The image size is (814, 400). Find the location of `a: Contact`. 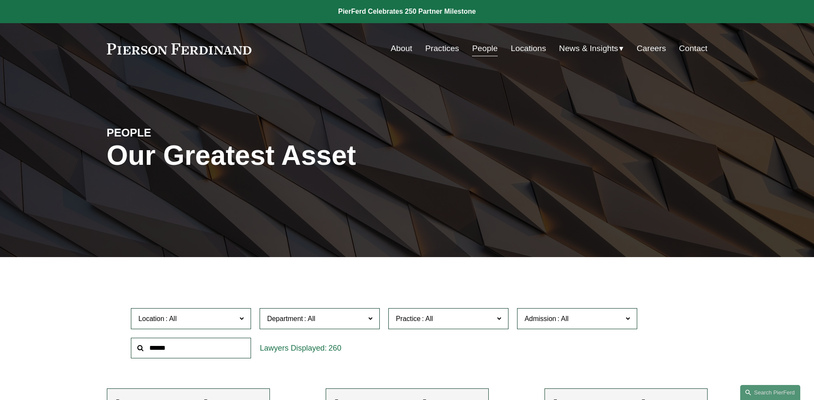

a: Contact is located at coordinates (693, 48).